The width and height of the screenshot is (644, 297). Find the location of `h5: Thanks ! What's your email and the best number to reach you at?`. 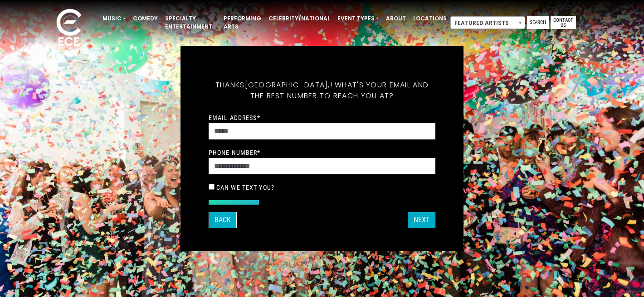

h5: Thanks ! What's your email and the best number to reach you at? is located at coordinates (322, 90).